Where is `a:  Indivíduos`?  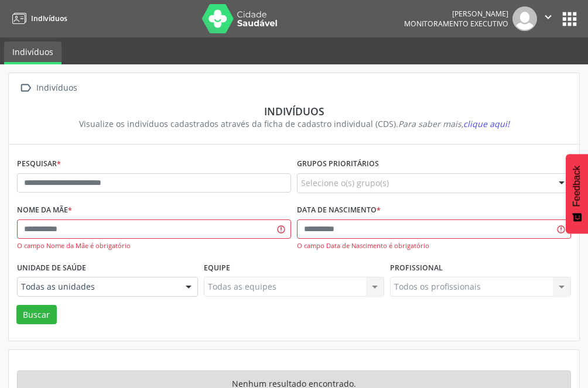 a:  Indivíduos is located at coordinates (48, 88).